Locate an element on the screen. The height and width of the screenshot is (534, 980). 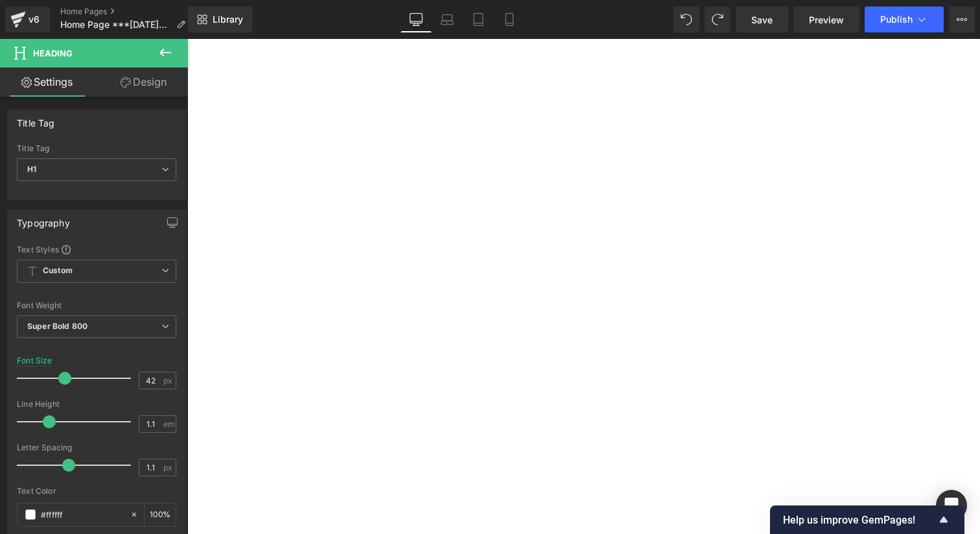
span: Save is located at coordinates (762, 20).